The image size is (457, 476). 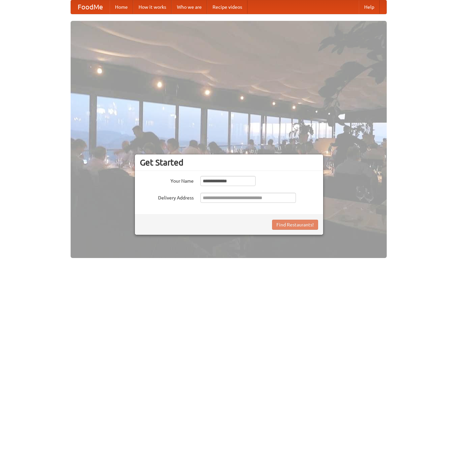 I want to click on a: Home, so click(x=121, y=7).